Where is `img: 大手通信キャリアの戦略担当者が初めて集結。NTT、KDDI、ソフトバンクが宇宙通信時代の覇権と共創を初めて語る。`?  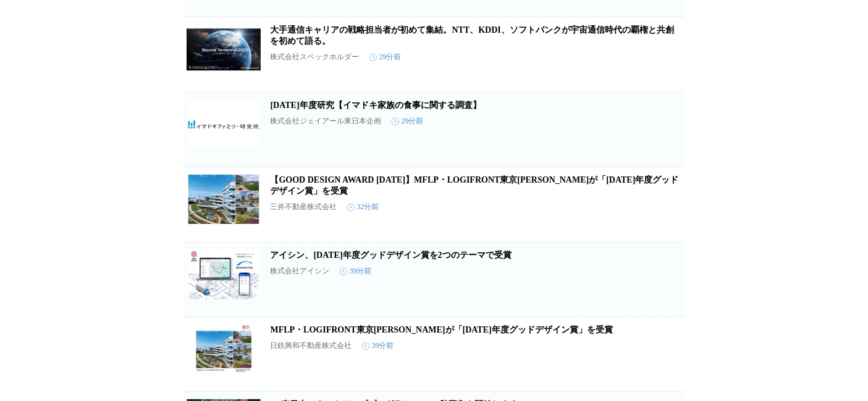
img: 大手通信キャリアの戦略担当者が初めて集結。NTT、KDDI、ソフトバンクが宇宙通信時代の覇権と共創を初めて語る。 is located at coordinates (224, 49).